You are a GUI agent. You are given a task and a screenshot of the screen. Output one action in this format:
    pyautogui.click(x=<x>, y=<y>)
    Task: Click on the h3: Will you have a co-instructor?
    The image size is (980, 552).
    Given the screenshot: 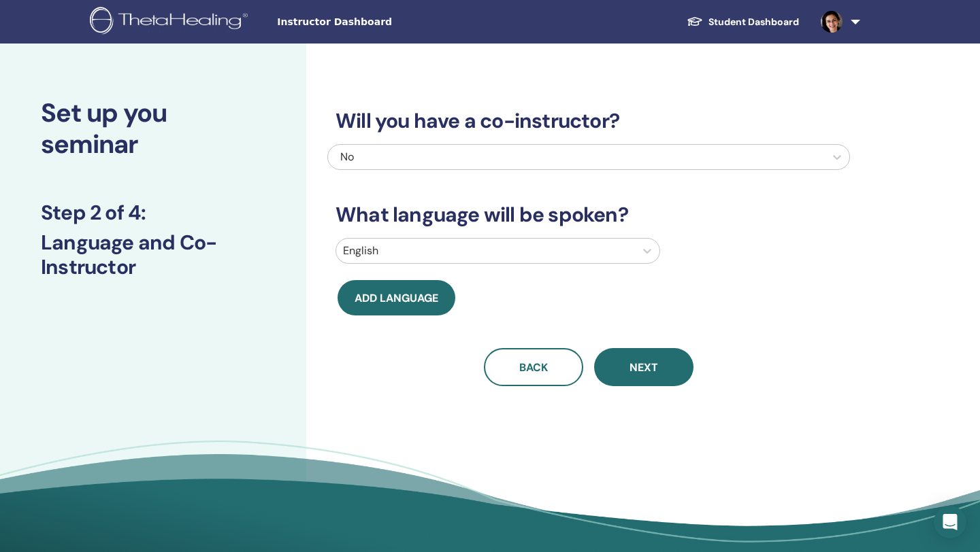 What is the action you would take?
    pyautogui.click(x=589, y=121)
    